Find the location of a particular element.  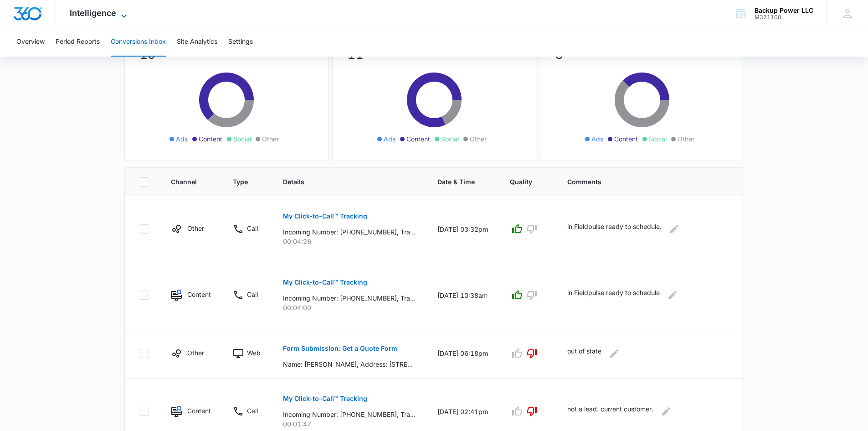

button: Form Submission: Get a Quote Form is located at coordinates (340, 349).